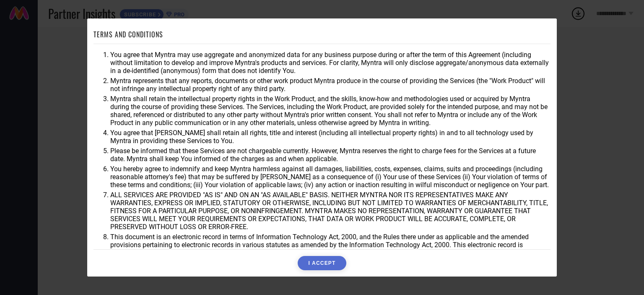 The width and height of the screenshot is (644, 295). What do you see at coordinates (331, 63) in the screenshot?
I see `li: You agree that Myntra may use aggregate and anonymized data for any business purpose during or af...` at bounding box center [331, 63].